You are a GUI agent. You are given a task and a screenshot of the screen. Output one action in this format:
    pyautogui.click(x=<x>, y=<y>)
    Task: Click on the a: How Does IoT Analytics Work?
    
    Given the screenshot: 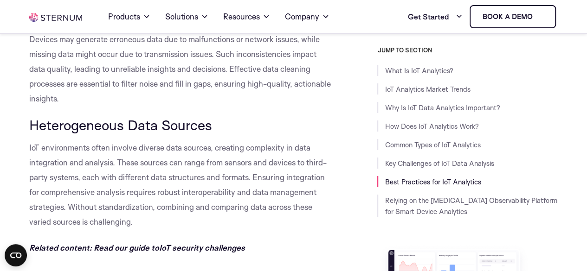 What is the action you would take?
    pyautogui.click(x=432, y=126)
    